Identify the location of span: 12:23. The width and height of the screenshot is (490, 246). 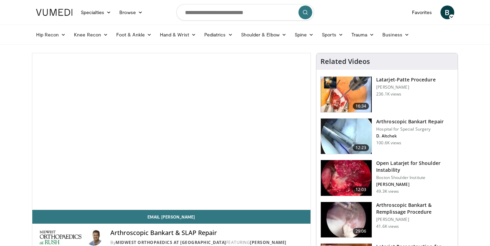
(361, 148).